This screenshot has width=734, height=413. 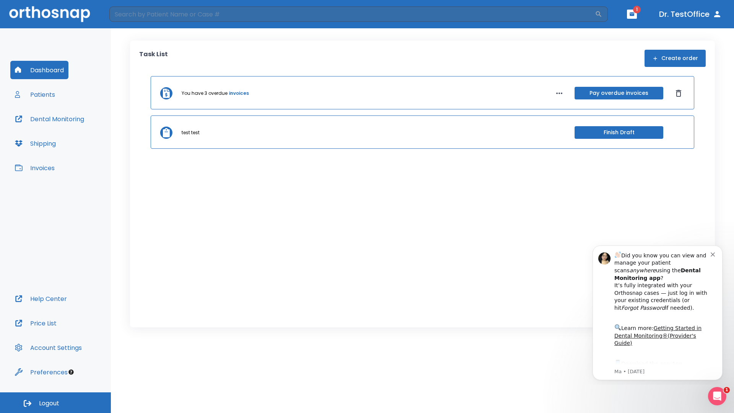 What do you see at coordinates (62, 32) in the screenshot?
I see `i: anywhere` at bounding box center [62, 32].